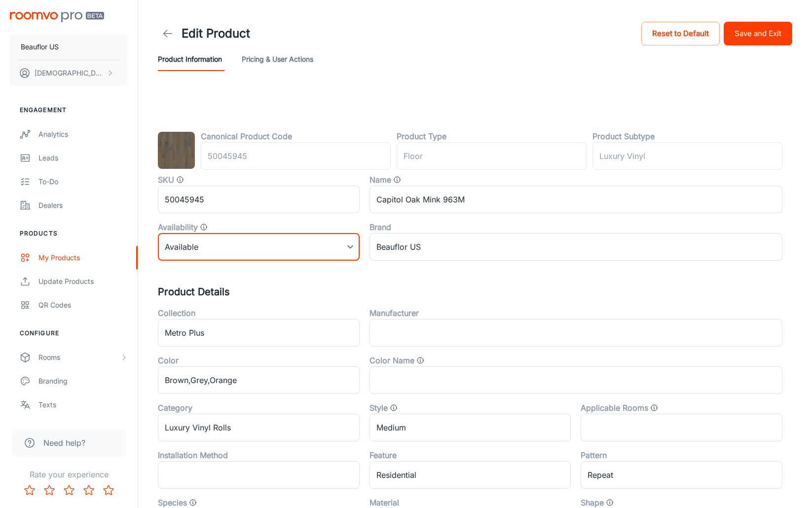  Describe the element at coordinates (378, 408) in the screenshot. I see `label: Style` at that location.